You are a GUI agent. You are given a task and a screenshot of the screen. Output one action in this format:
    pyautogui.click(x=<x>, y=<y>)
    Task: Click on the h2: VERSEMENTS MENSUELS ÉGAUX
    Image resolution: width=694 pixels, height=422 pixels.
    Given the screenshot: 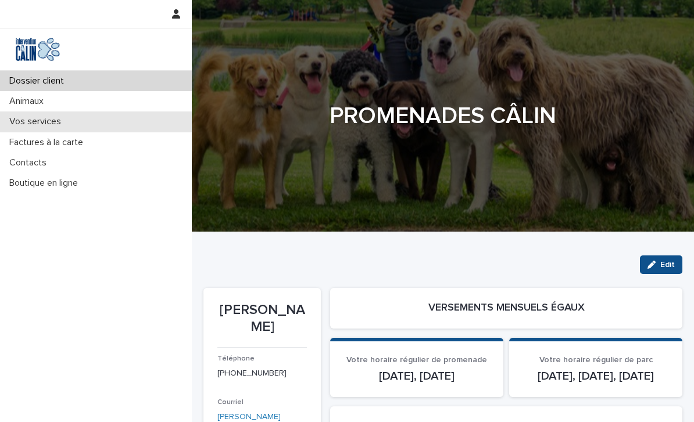 What is the action you would take?
    pyautogui.click(x=506, y=308)
    